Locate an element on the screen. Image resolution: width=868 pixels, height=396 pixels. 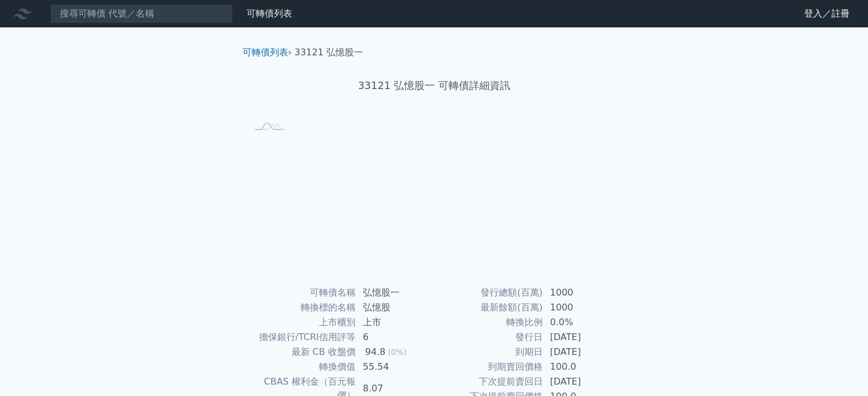
td: 轉換比例 is located at coordinates (489, 323).